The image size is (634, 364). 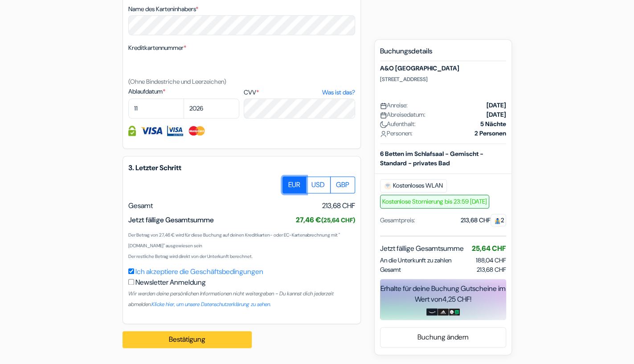 What do you see at coordinates (231, 299) in the screenshot?
I see `small: Wir werden deine persönlichen Informationen nicht weitergeben - Du kannst dich jederzeit abmelden.` at bounding box center [231, 299].